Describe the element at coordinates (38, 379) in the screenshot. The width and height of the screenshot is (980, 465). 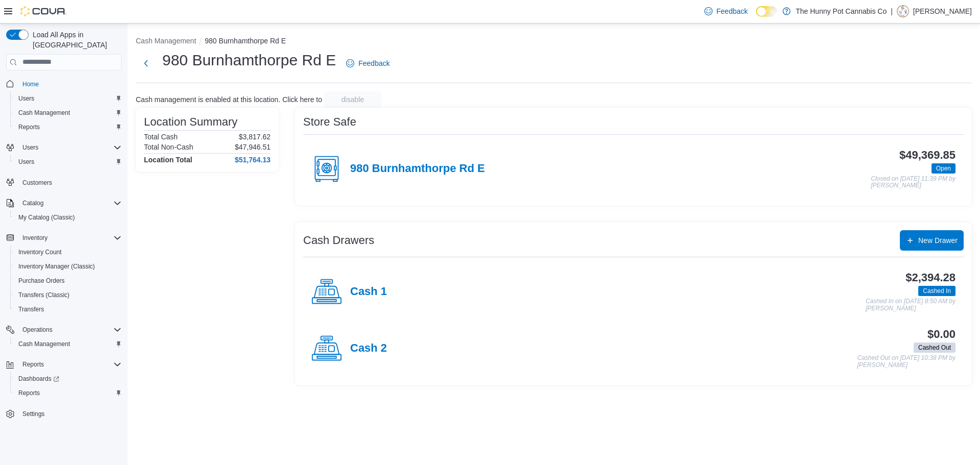
I see `span: Dashboards` at that location.